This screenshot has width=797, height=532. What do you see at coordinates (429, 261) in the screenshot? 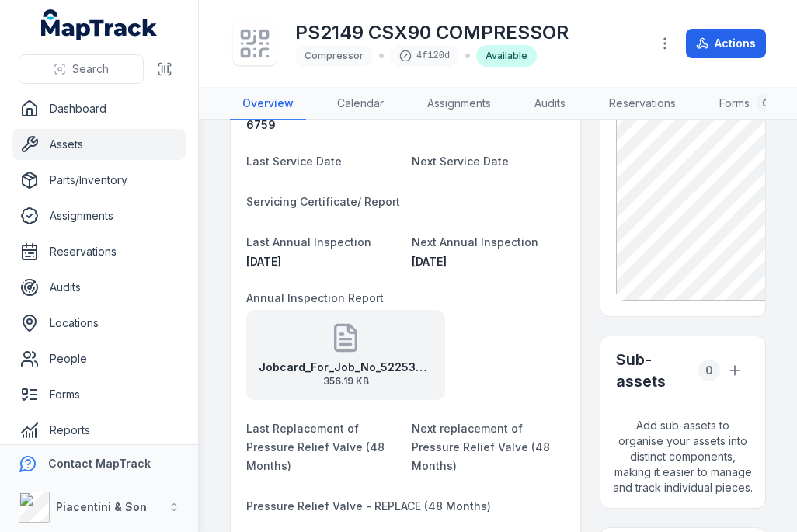
I see `time: 21/10/2025, 12:00:00 am` at bounding box center [429, 261].